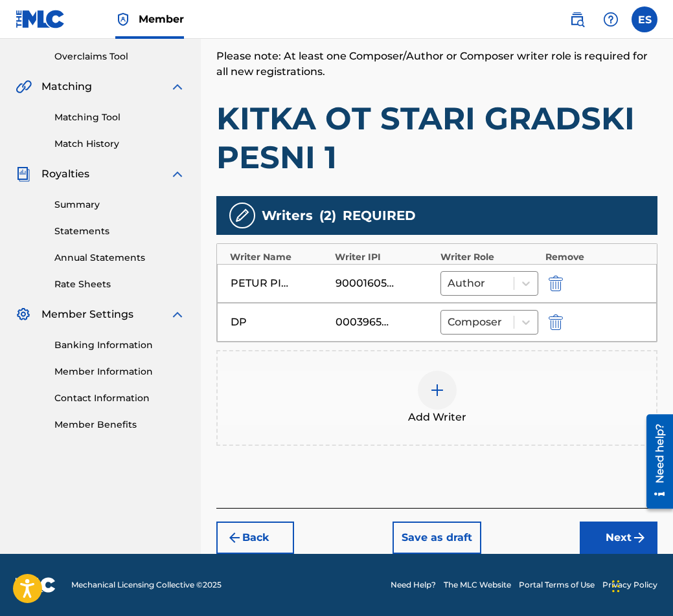 This screenshot has height=616, width=673. I want to click on div: Джаджи за чат, so click(641, 586).